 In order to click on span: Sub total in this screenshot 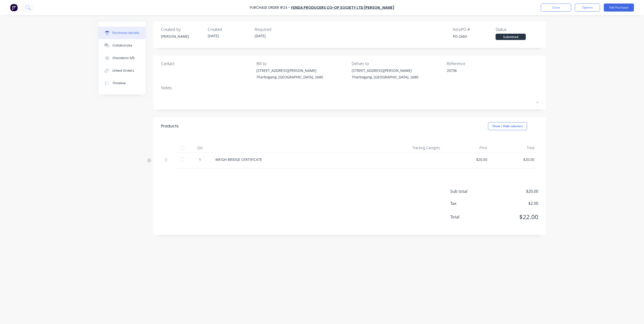, I will do `click(469, 192)`.